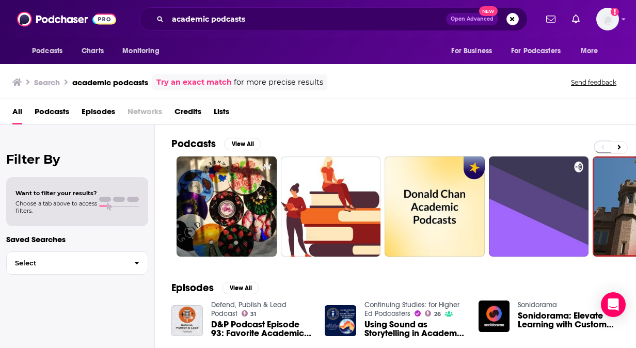 The width and height of the screenshot is (636, 348). I want to click on a: EpisodesView All, so click(215, 288).